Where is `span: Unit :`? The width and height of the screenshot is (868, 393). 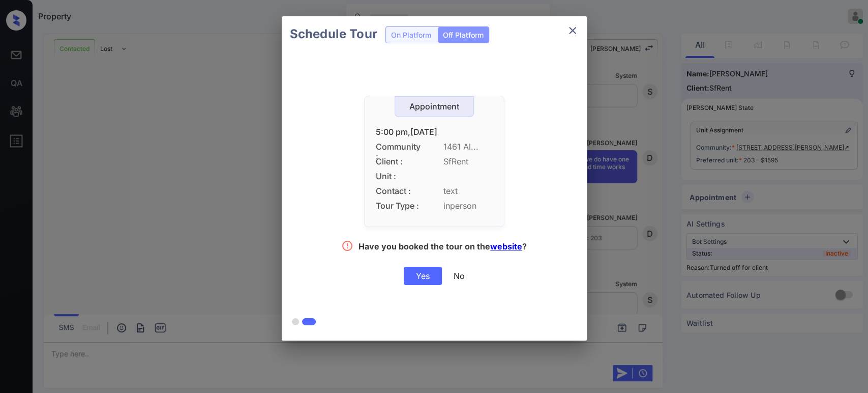
span: Unit : is located at coordinates (399, 176).